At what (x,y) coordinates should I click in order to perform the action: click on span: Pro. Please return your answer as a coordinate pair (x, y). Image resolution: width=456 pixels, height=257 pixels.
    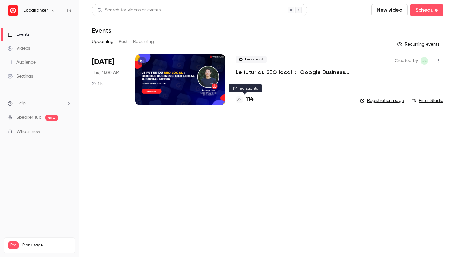
    Looking at the image, I should click on (13, 246).